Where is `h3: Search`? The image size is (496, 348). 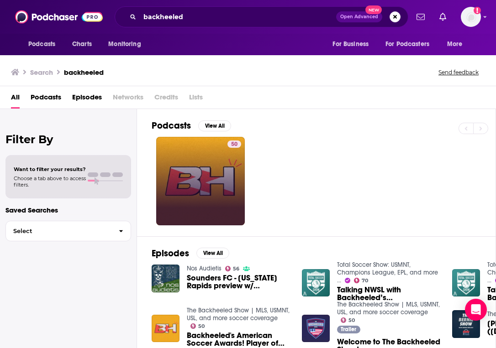 h3: Search is located at coordinates (42, 72).